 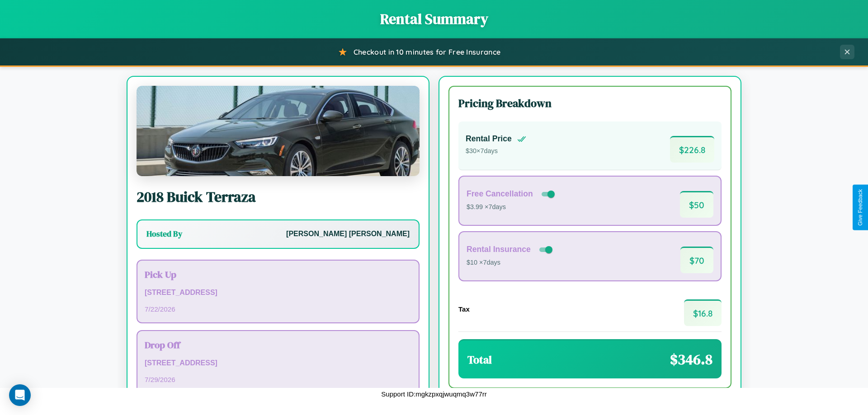 I want to click on h4: Free Cancellation, so click(x=499, y=194).